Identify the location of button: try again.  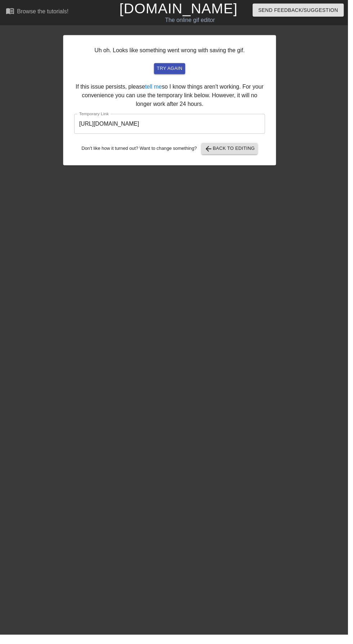
(172, 70).